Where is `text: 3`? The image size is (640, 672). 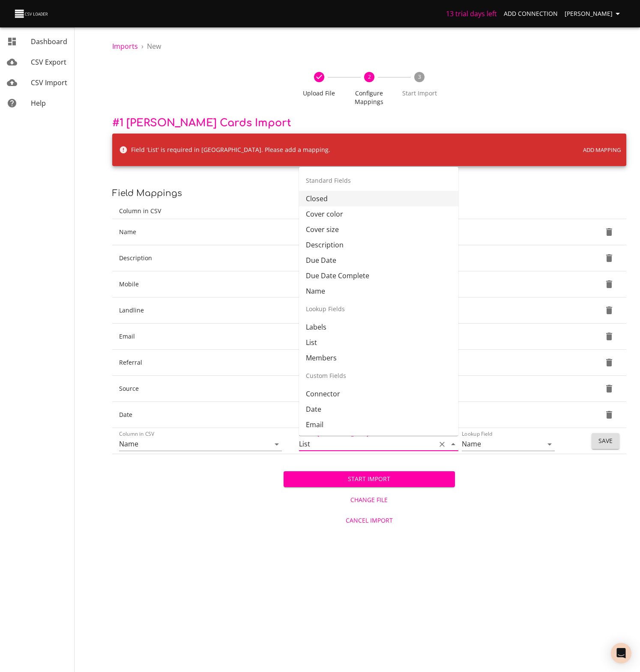 text: 3 is located at coordinates (419, 77).